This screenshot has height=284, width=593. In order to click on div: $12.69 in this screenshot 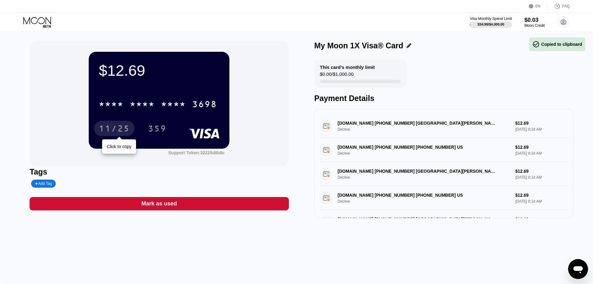, I will do `click(159, 70)`.